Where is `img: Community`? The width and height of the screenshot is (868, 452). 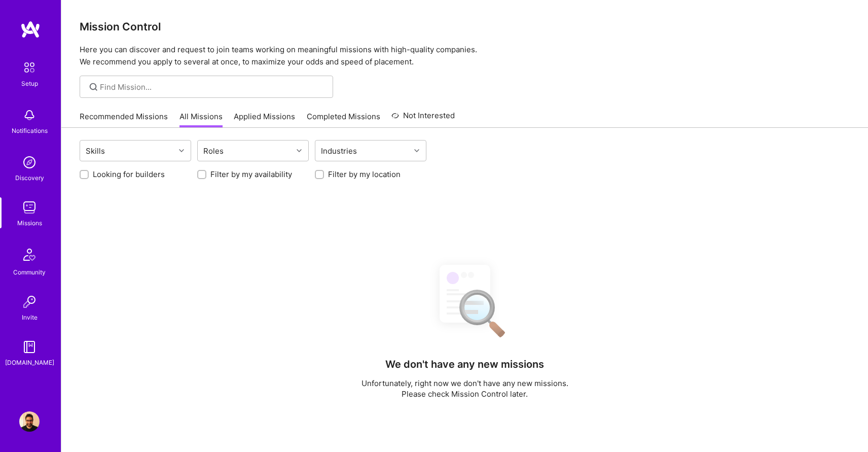
img: Community is located at coordinates (30, 255).